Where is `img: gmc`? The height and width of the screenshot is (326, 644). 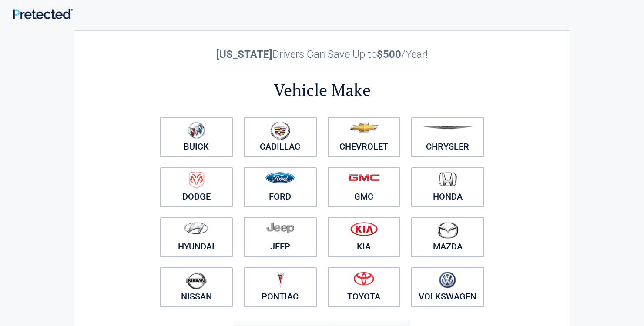 img: gmc is located at coordinates (364, 177).